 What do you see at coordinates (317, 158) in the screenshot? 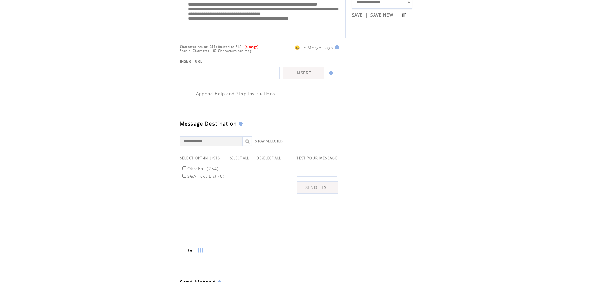
I see `span: TEST YOUR MESSAGE` at bounding box center [317, 158].